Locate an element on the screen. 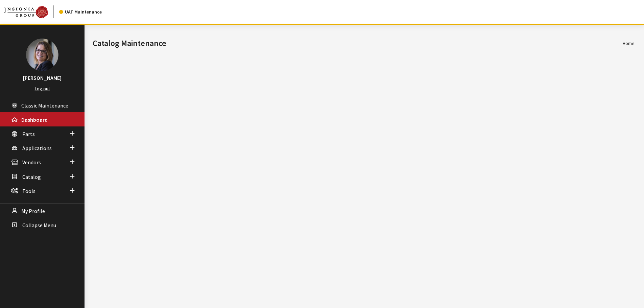 This screenshot has width=644, height=308. img: Kim Callahan Collins is located at coordinates (42, 55).